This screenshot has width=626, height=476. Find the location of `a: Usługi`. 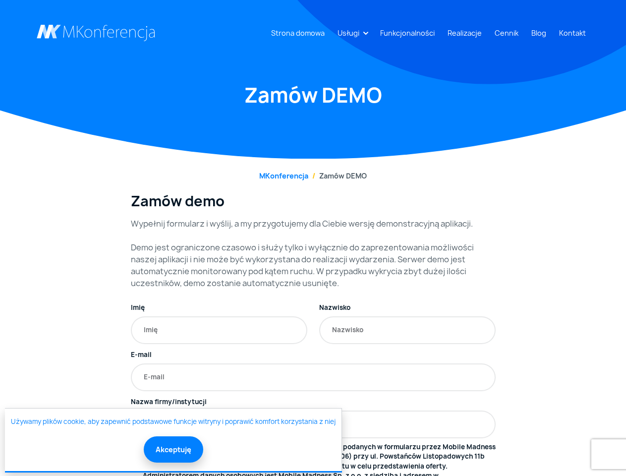

a: Usługi is located at coordinates (348, 33).